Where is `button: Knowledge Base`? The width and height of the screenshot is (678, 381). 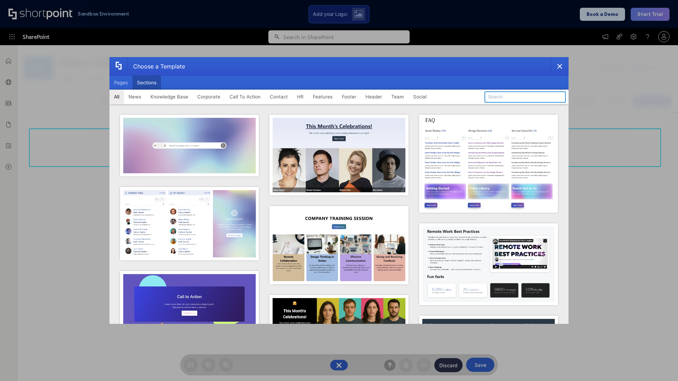
button: Knowledge Base is located at coordinates (169, 97).